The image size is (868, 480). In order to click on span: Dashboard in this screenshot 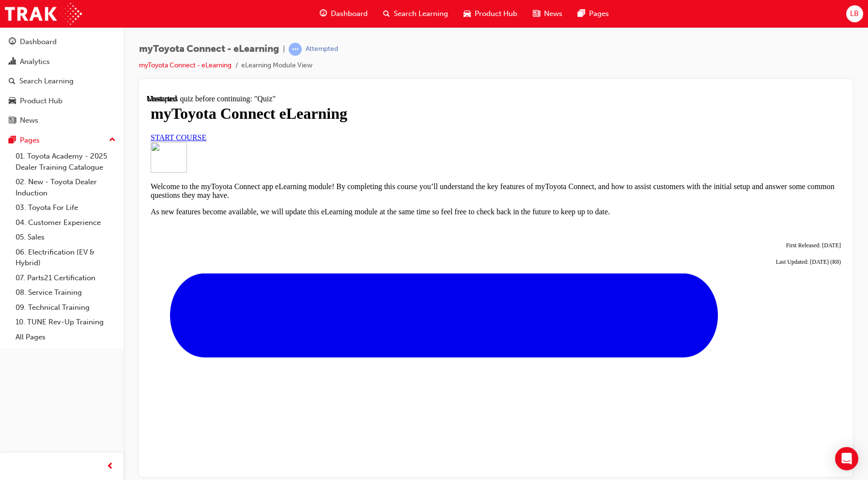, I will do `click(349, 13)`.